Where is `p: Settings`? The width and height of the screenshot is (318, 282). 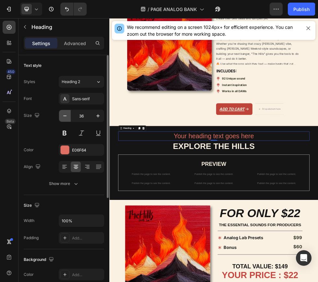 p: Settings is located at coordinates (41, 43).